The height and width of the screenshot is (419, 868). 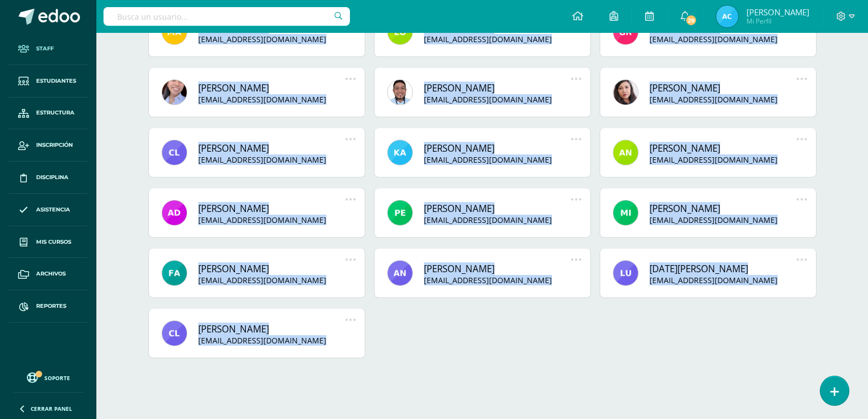 What do you see at coordinates (48, 377) in the screenshot?
I see `a: Soporte` at bounding box center [48, 377].